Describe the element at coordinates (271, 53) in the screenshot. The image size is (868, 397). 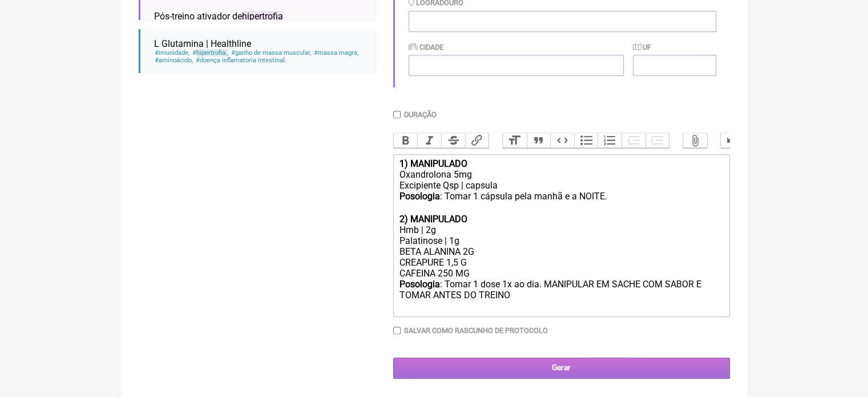
I see `span: ganho de massa muscular` at that location.